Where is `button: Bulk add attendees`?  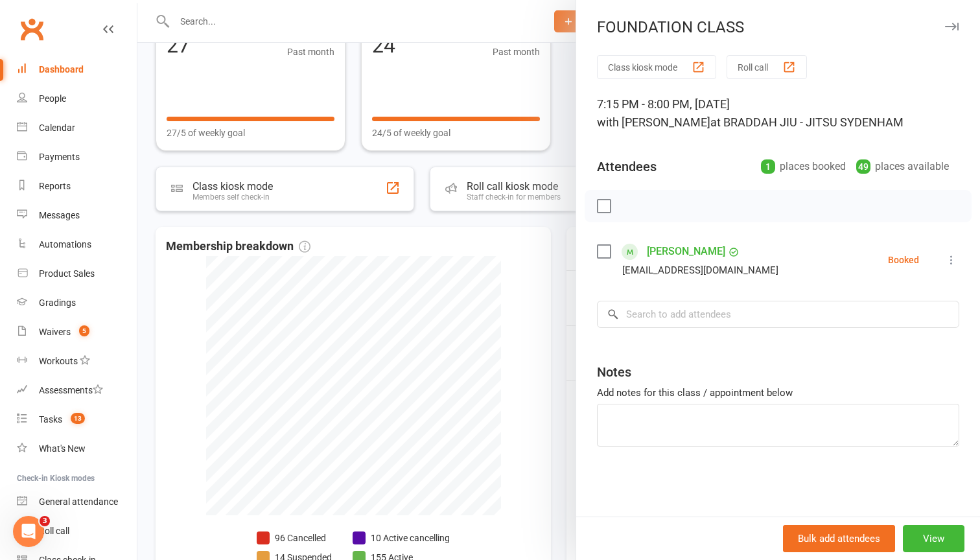
button: Bulk add attendees is located at coordinates (839, 538).